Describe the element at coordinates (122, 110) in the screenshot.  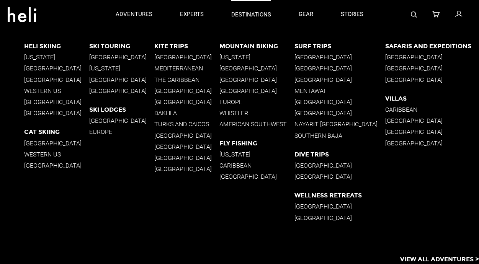
I see `p: Ski Lodges` at that location.